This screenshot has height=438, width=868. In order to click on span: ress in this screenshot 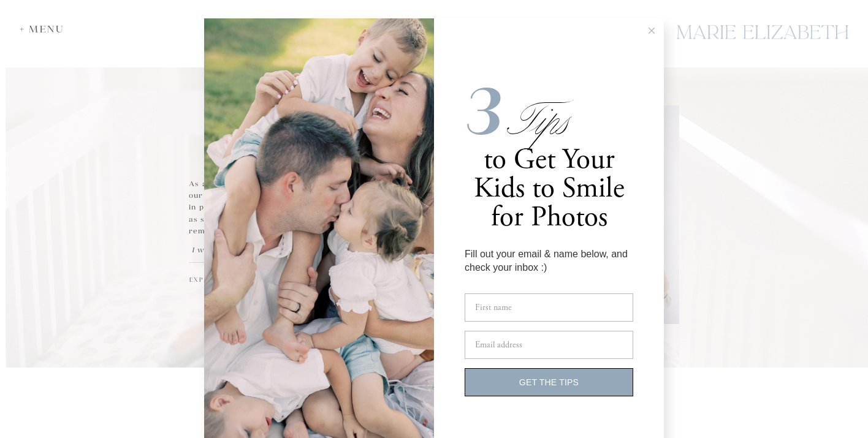, I will do `click(515, 345)`.